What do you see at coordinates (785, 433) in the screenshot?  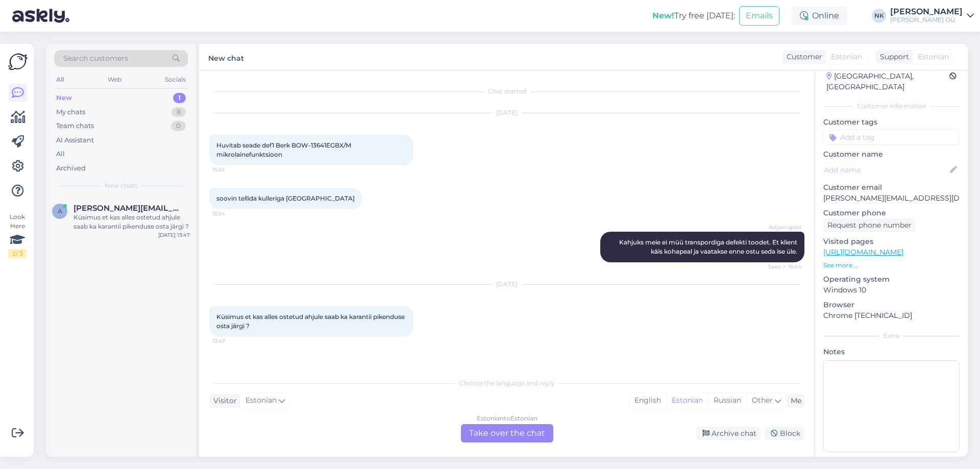 I see `div: Block` at bounding box center [785, 433].